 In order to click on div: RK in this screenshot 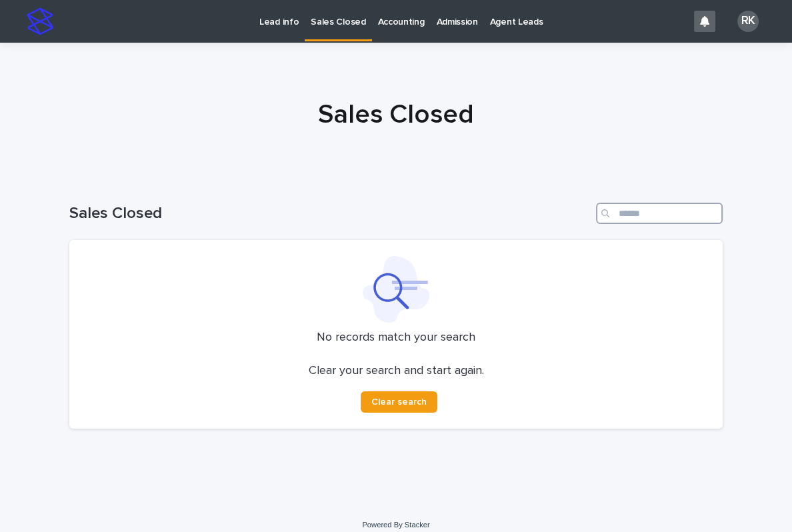, I will do `click(748, 22)`.